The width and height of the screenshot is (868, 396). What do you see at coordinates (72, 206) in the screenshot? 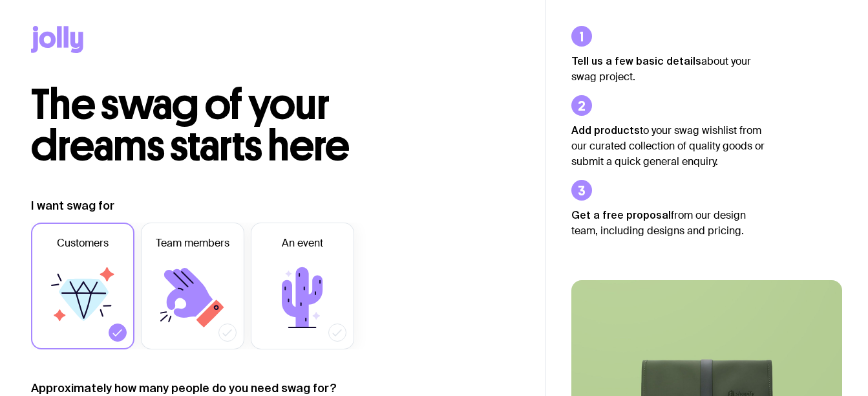
I see `label: I want swag for` at bounding box center [72, 206].